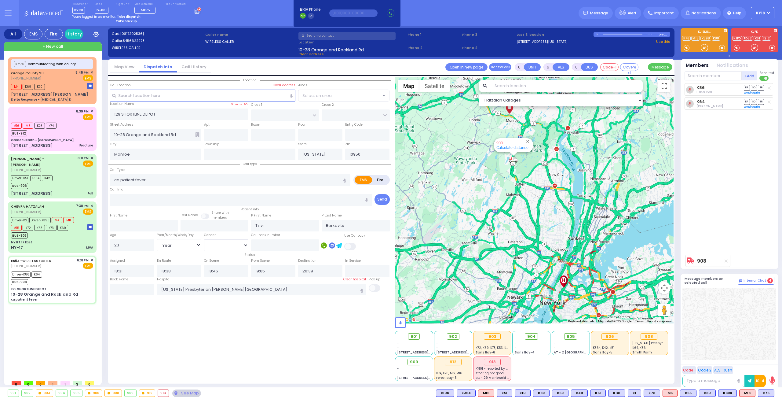  I want to click on span: K64, so click(37, 274).